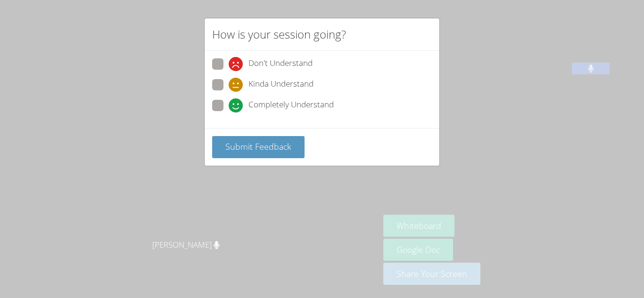  Describe the element at coordinates (258, 146) in the screenshot. I see `span: Submit Feedback` at that location.